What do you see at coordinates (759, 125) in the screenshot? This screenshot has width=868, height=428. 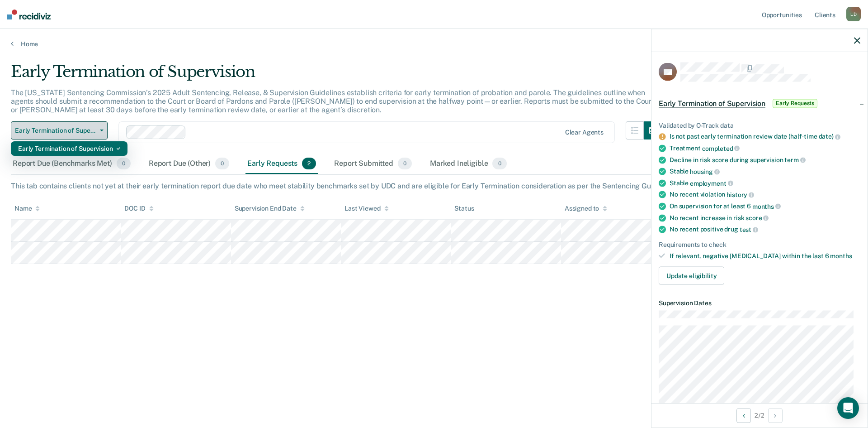 I see `div: Validated by O-Track data` at bounding box center [759, 125].